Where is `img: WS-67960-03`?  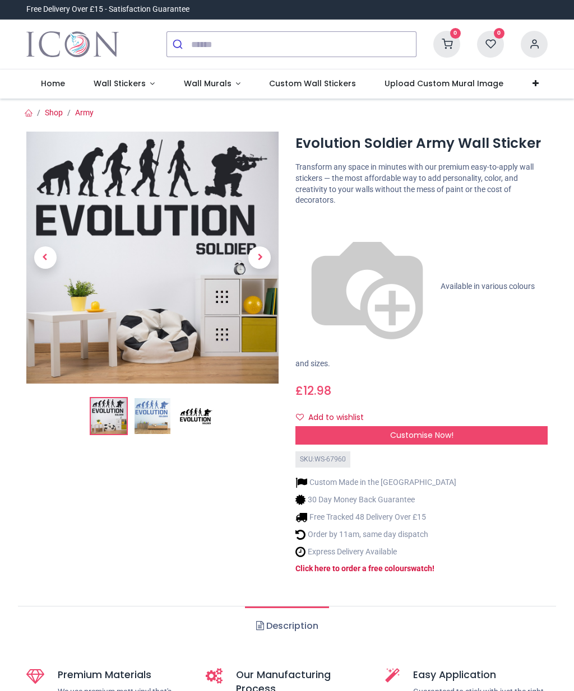 img: WS-67960-03 is located at coordinates (196, 416).